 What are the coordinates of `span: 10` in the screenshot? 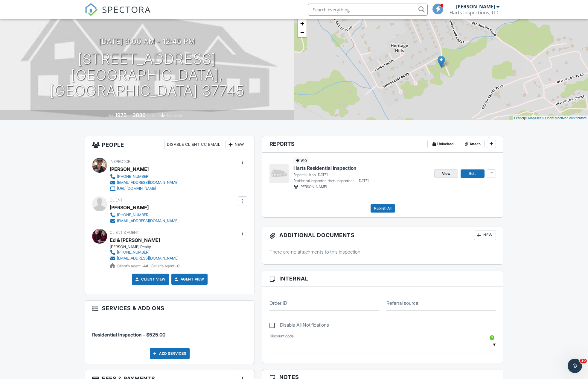 It's located at (584, 361).